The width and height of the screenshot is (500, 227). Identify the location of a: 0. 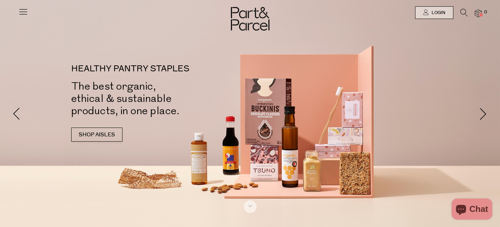
(478, 13).